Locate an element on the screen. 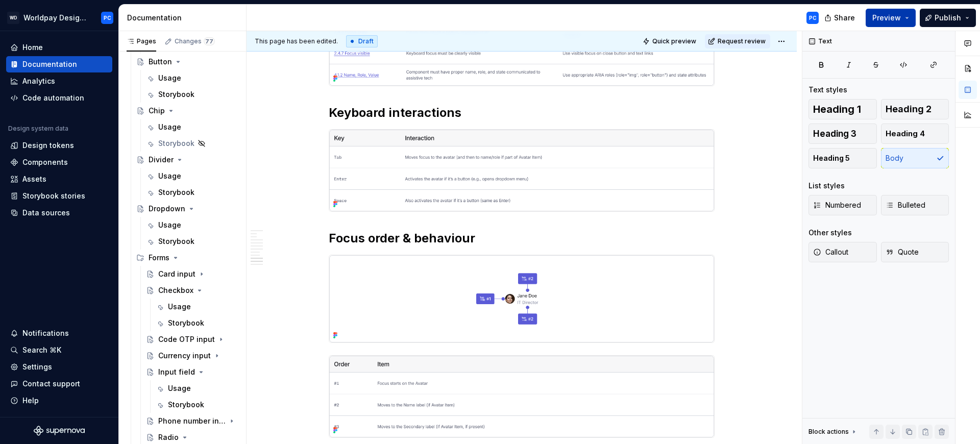  button: Search ⌘K is located at coordinates (59, 350).